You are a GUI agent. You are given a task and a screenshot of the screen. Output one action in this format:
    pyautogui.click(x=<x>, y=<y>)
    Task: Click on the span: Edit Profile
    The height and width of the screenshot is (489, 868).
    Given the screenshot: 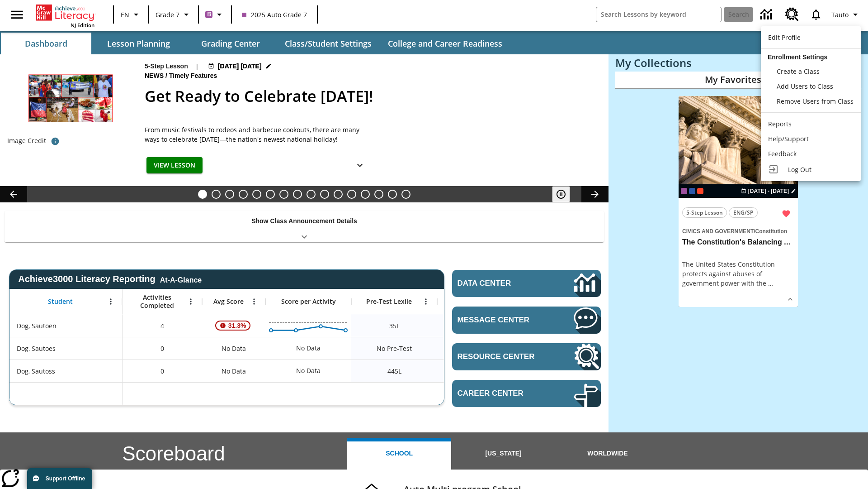 What is the action you would take?
    pyautogui.click(x=784, y=37)
    